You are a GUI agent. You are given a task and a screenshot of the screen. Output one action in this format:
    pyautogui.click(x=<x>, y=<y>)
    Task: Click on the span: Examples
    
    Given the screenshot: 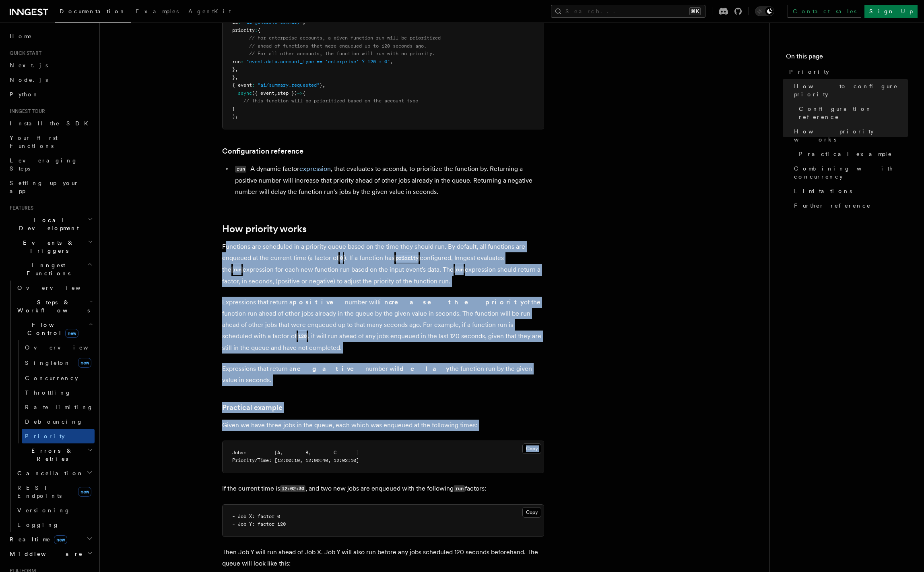 What is the action you would take?
    pyautogui.click(x=156, y=11)
    